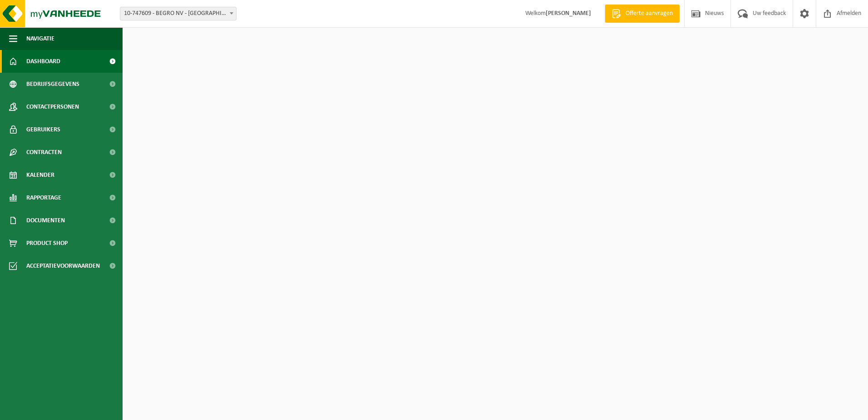 Image resolution: width=868 pixels, height=420 pixels. Describe the element at coordinates (45, 221) in the screenshot. I see `span: Documenten` at that location.